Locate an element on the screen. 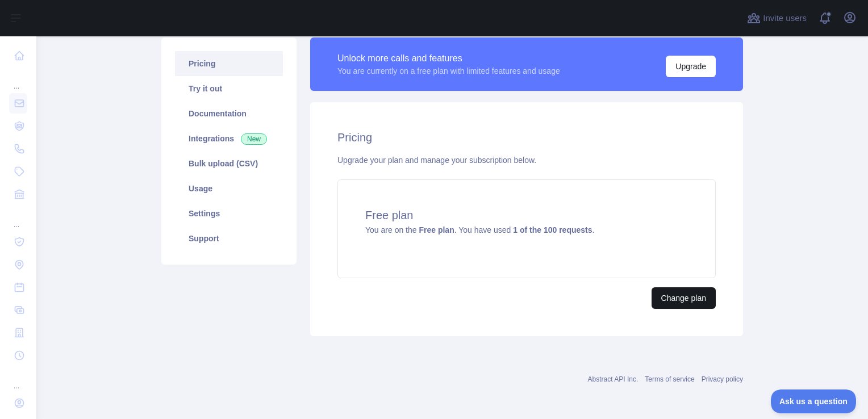 The width and height of the screenshot is (868, 419). a: Documentation is located at coordinates (229, 113).